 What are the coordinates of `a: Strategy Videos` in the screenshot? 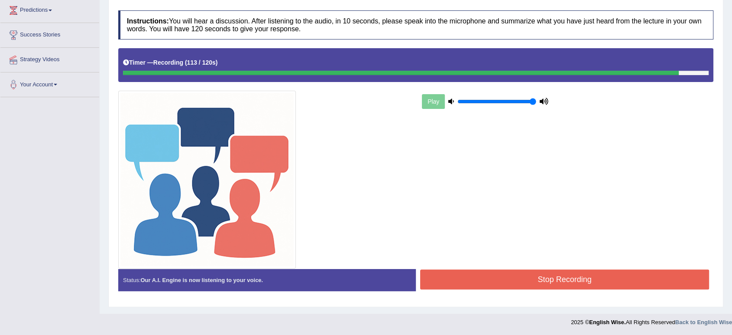 It's located at (50, 59).